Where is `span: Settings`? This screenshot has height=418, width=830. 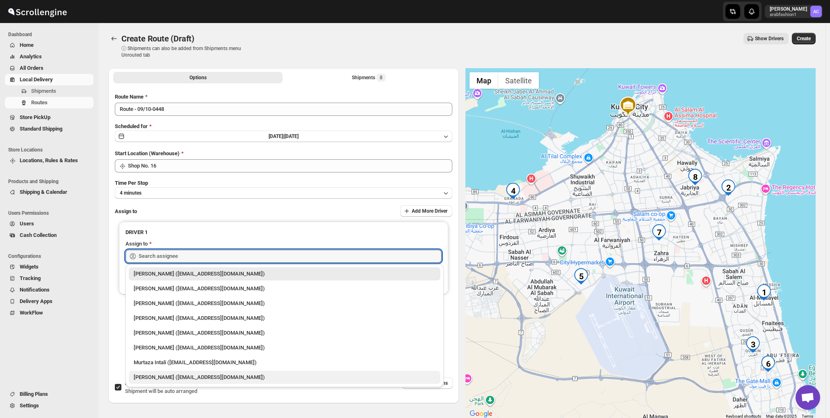 span: Settings is located at coordinates (29, 405).